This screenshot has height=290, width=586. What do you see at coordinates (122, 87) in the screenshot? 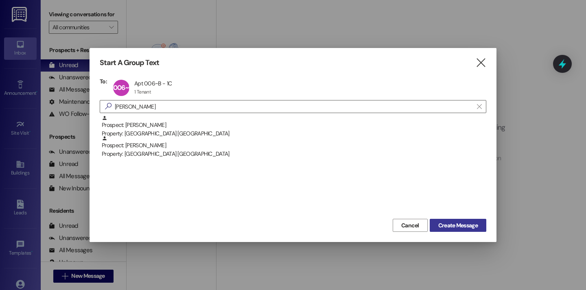
I see `span: 006~B` at bounding box center [122, 87].